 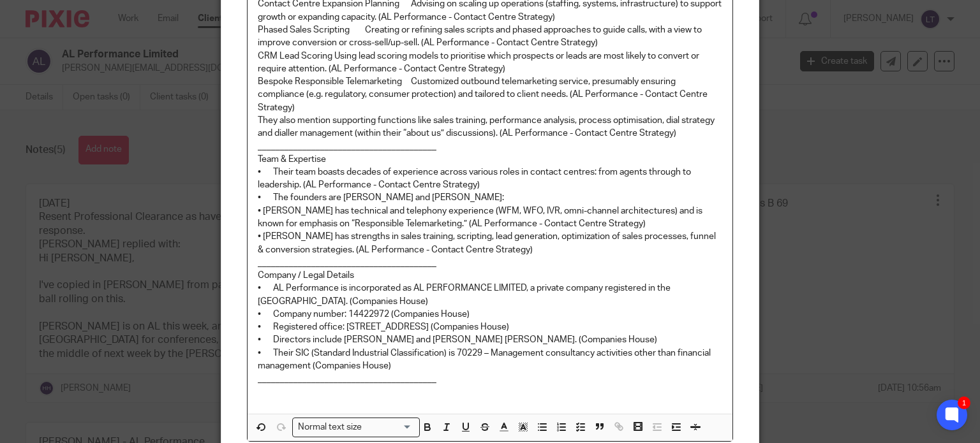 I want to click on p: They also mention supporting functions like sales training, performance analysis, process optimis..., so click(x=490, y=127).